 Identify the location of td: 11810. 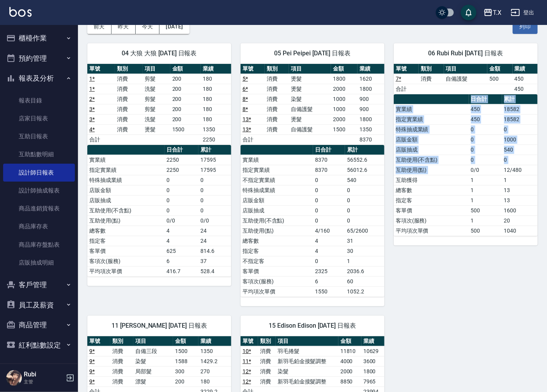
(350, 351).